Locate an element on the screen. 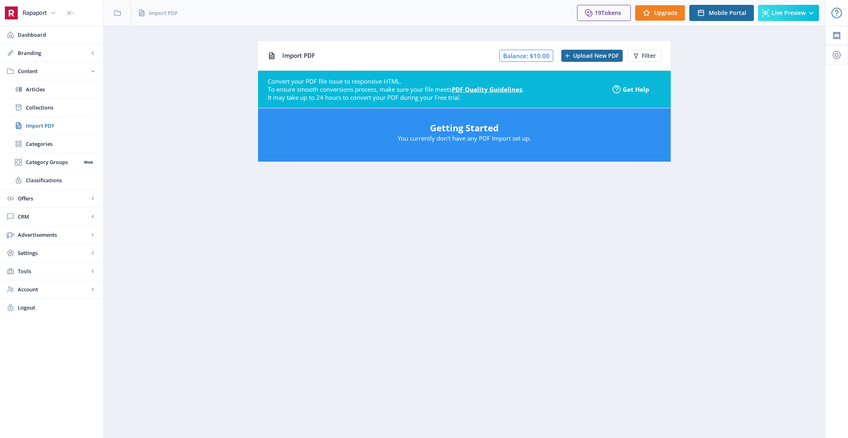  a: Collections is located at coordinates (52, 107).